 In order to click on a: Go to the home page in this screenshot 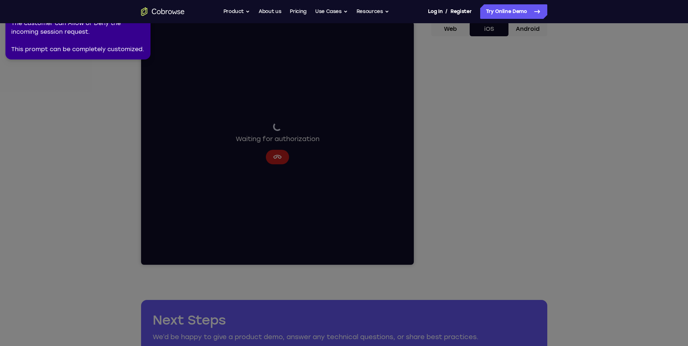, I will do `click(163, 12)`.